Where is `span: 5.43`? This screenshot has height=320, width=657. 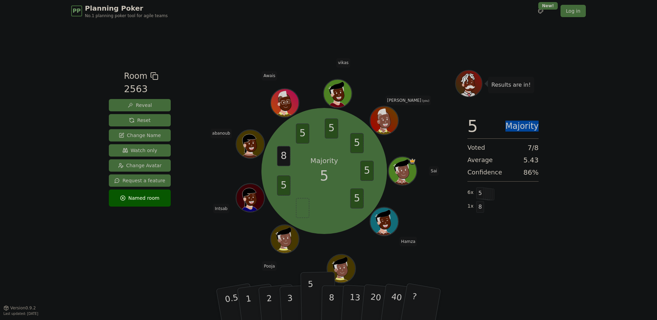
span: 5.43 is located at coordinates (531, 160).